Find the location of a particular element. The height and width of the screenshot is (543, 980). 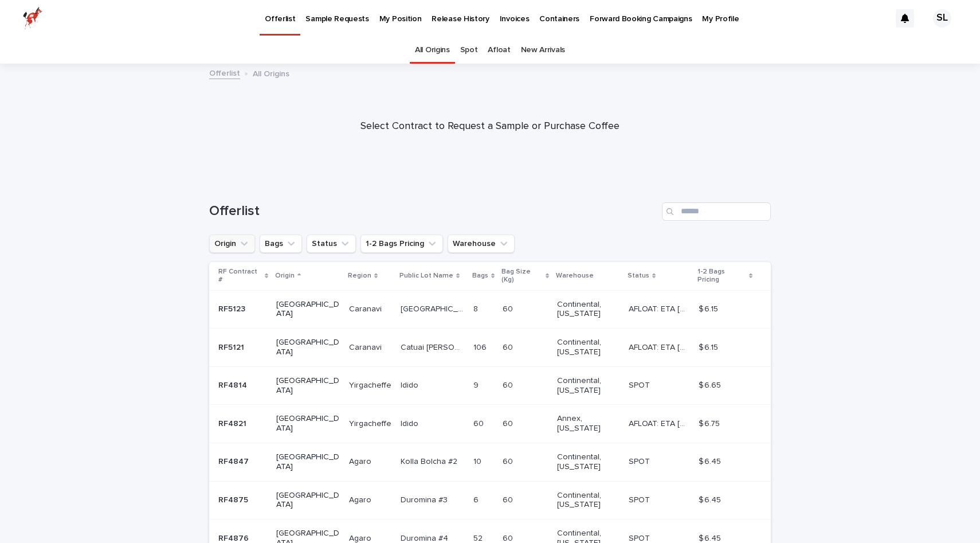

p: RF4847 is located at coordinates (234, 460).